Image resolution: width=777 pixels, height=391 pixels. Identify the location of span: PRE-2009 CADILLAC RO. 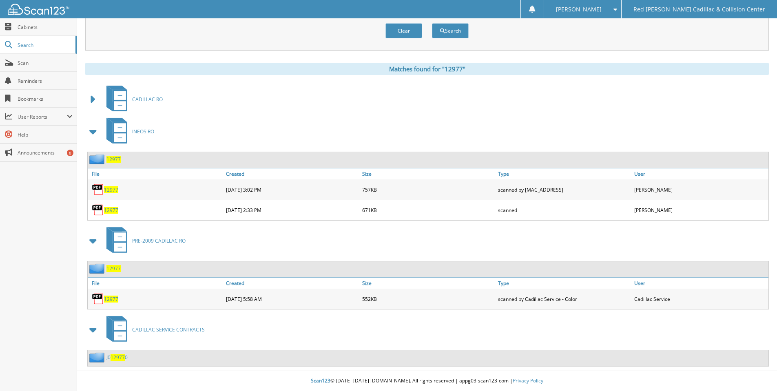
(159, 241).